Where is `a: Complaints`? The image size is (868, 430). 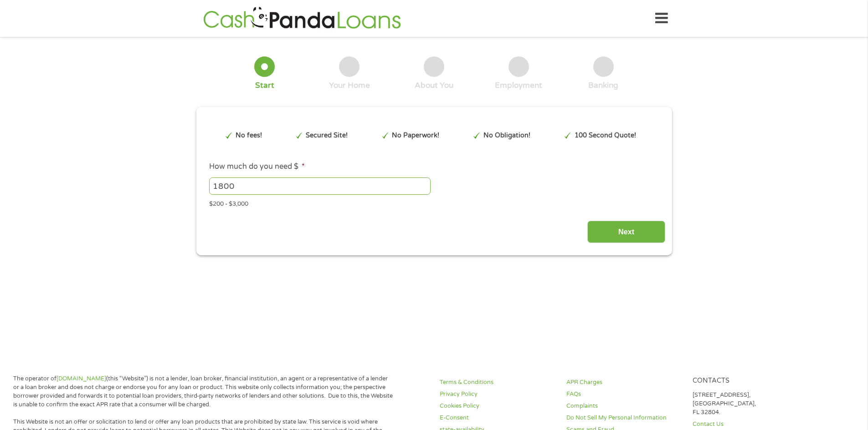
a: Complaints is located at coordinates (624, 406).